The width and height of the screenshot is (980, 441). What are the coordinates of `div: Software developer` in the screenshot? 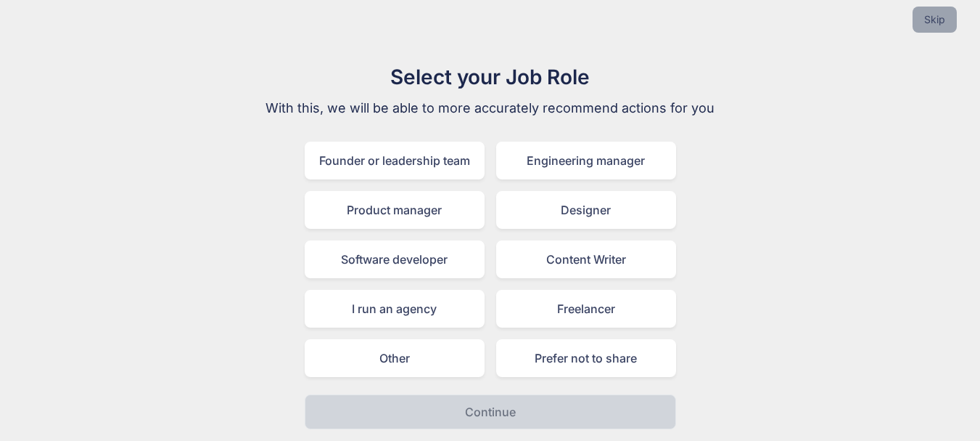 It's located at (394, 260).